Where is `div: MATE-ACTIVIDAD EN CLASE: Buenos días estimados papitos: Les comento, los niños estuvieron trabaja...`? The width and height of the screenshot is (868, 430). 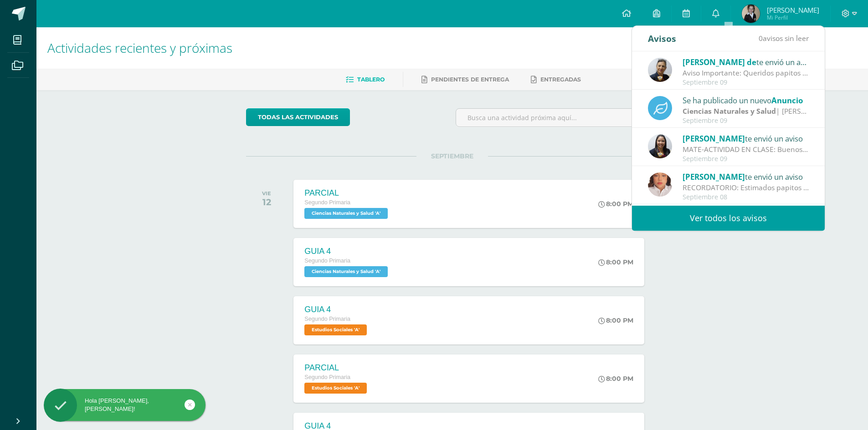
div: MATE-ACTIVIDAD EN CLASE: Buenos días estimados papitos: Les comento, los niños estuvieron trabaja... is located at coordinates (746, 149).